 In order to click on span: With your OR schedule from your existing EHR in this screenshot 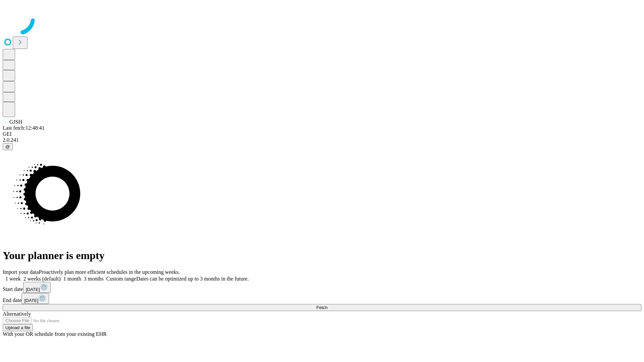, I will do `click(55, 334)`.